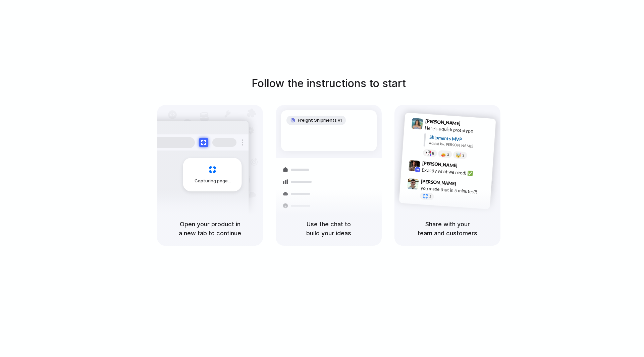 Image resolution: width=644 pixels, height=357 pixels. Describe the element at coordinates (329, 83) in the screenshot. I see `h1: Follow the instructions to start` at that location.